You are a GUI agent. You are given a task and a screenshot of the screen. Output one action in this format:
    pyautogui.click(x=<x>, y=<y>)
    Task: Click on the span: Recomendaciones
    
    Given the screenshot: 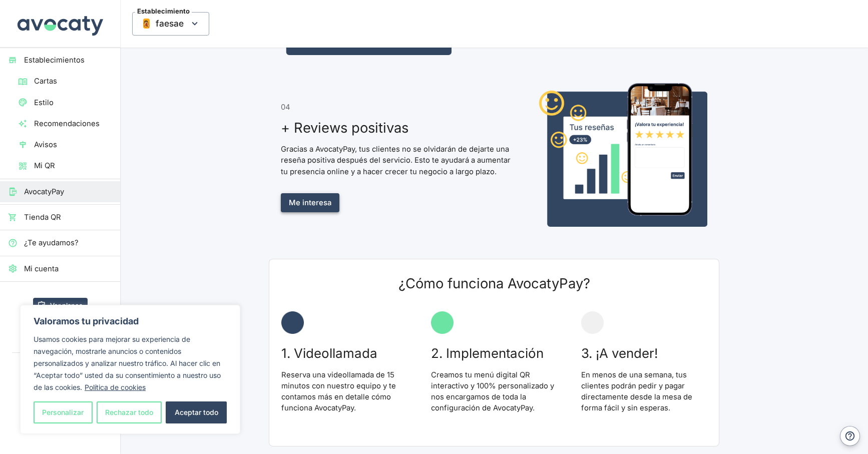 What is the action you would take?
    pyautogui.click(x=73, y=124)
    